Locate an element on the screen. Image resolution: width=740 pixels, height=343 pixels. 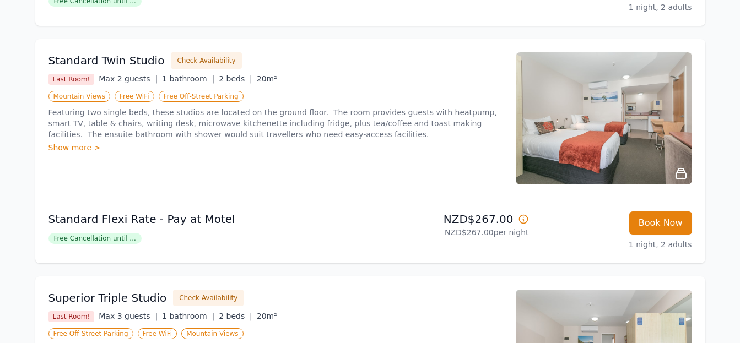
span: Free Cancellation until ... is located at coordinates (95, 239).